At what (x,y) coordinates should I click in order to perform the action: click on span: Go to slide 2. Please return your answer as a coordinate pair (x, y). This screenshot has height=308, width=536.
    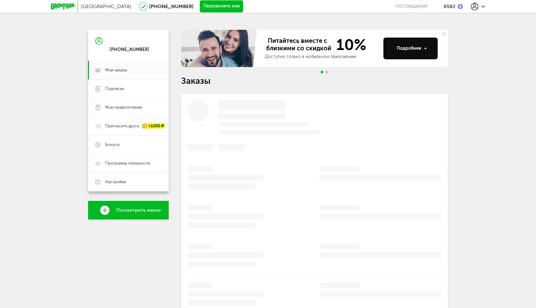
    Looking at the image, I should click on (327, 72).